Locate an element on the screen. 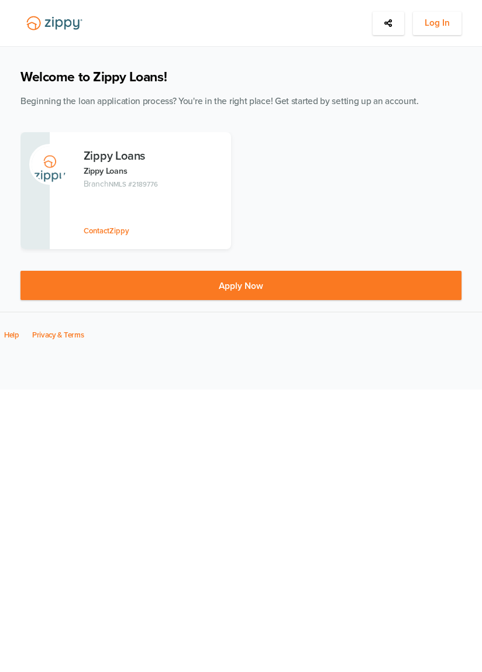  h1: Welcome to Zippy Loans! is located at coordinates (241, 77).